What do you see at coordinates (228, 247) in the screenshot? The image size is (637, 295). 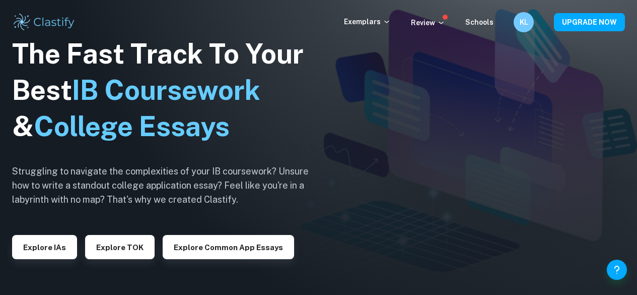 I see `button: Explore Common App essays` at bounding box center [228, 247].